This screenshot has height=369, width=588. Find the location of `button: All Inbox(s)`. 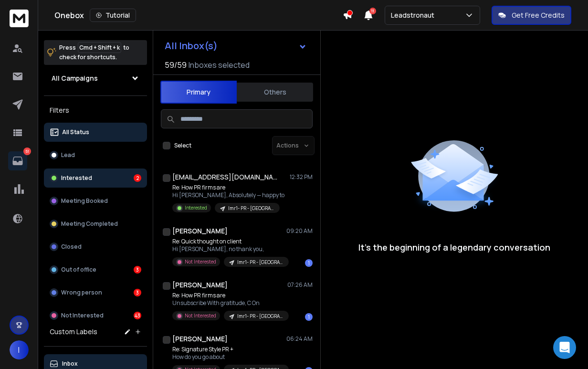

button: All Inbox(s) is located at coordinates (236, 46).